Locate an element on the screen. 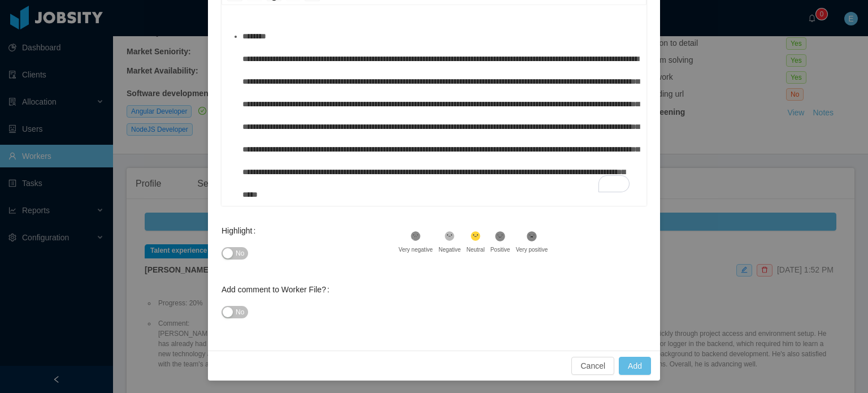 The image size is (868, 393). div: Positive is located at coordinates (500, 249).